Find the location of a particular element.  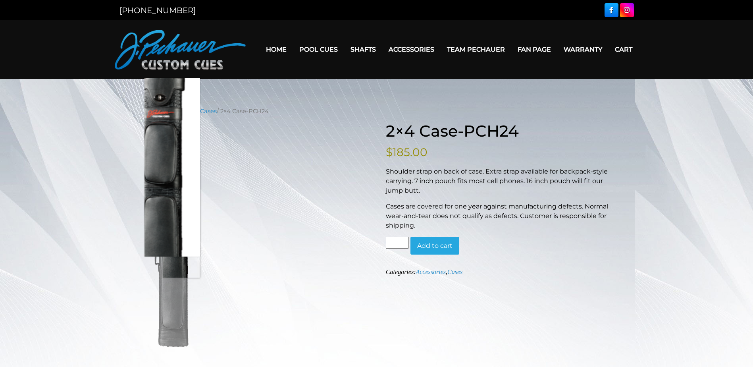

nav: Breadcrumb is located at coordinates (377, 111).